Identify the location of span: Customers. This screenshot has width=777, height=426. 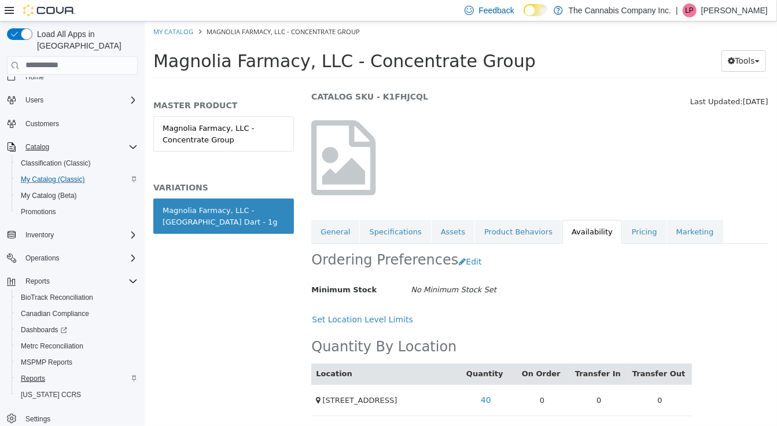
(42, 124).